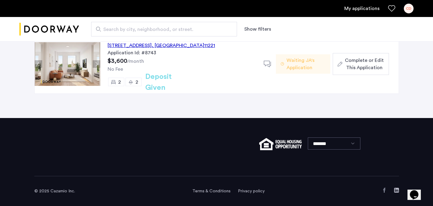 The height and width of the screenshot is (206, 433). Describe the element at coordinates (211, 191) in the screenshot. I see `a: Terms and conditions` at that location.